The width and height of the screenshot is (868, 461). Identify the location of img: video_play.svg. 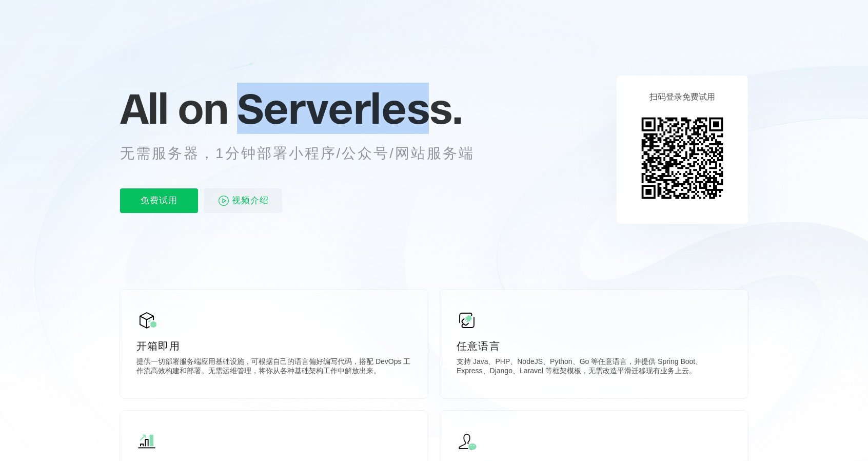
(224, 201).